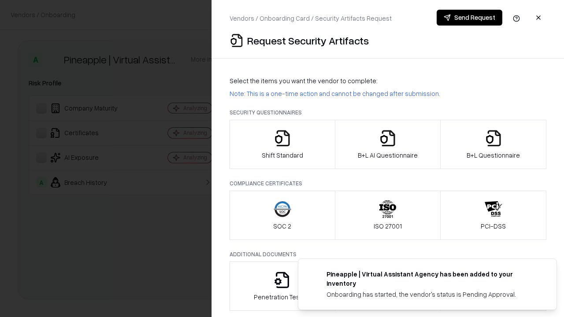  I want to click on p: Select the items you want the vendor to complete:, so click(388, 81).